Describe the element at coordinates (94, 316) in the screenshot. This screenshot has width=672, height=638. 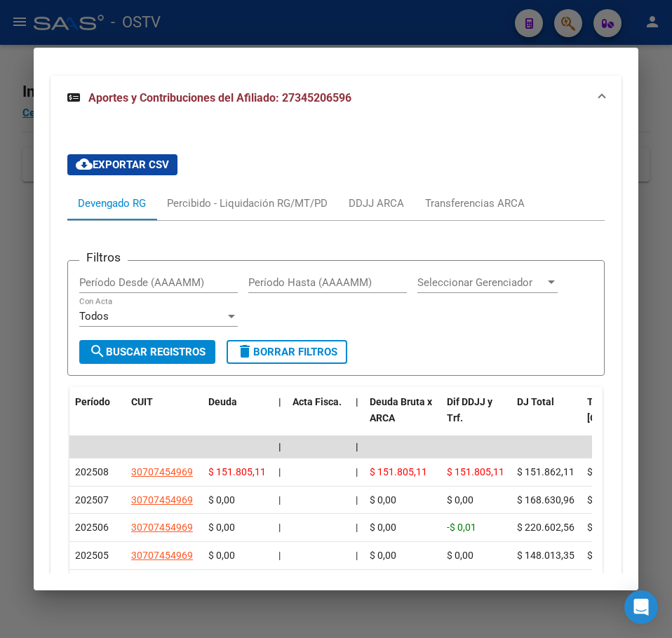
I see `span: Todos` at that location.